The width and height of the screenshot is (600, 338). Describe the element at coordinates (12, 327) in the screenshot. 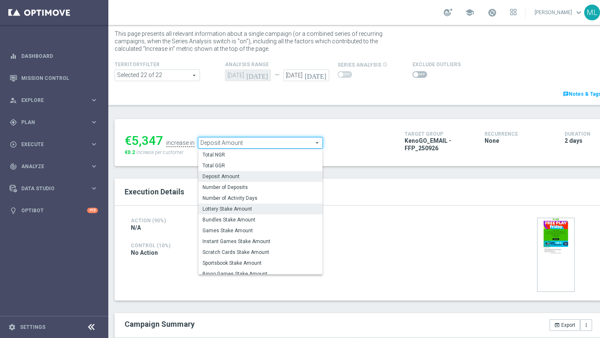

I see `i: settings` at that location.